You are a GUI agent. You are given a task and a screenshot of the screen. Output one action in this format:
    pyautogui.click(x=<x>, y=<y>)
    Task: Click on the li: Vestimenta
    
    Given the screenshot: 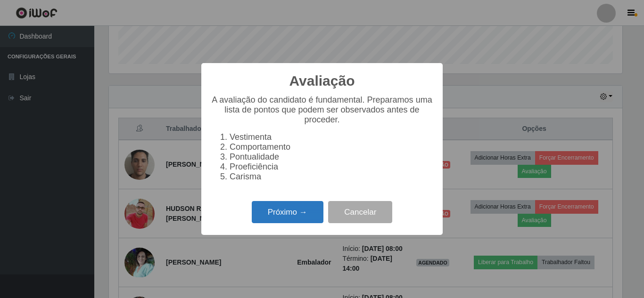 What is the action you would take?
    pyautogui.click(x=331, y=137)
    